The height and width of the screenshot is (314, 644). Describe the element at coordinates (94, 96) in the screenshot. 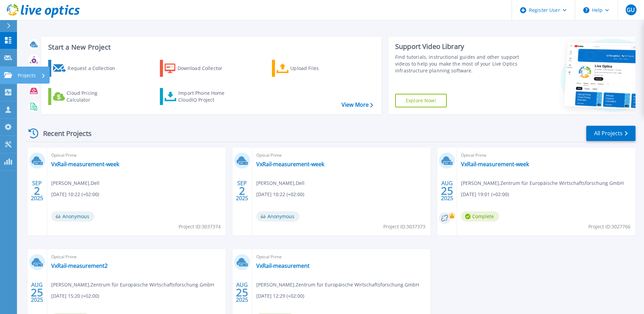

I see `div: Cloud Pricing Calculator` at that location.